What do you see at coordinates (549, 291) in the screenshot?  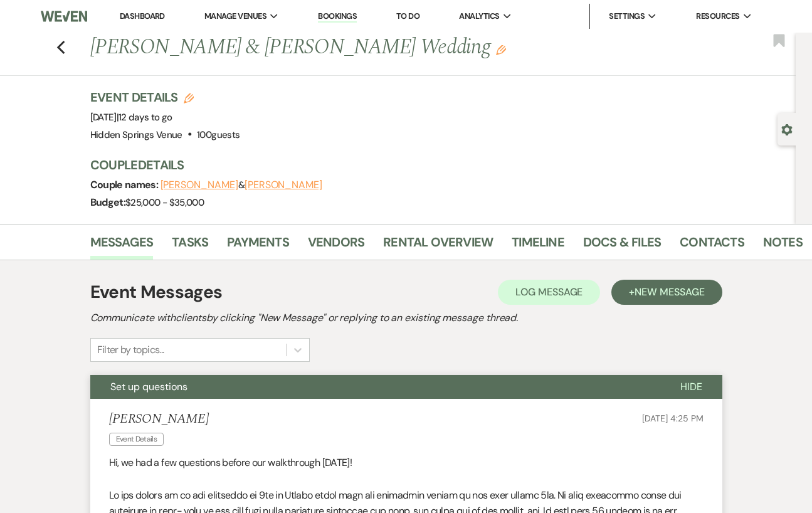 I see `span: Log Message` at bounding box center [549, 291].